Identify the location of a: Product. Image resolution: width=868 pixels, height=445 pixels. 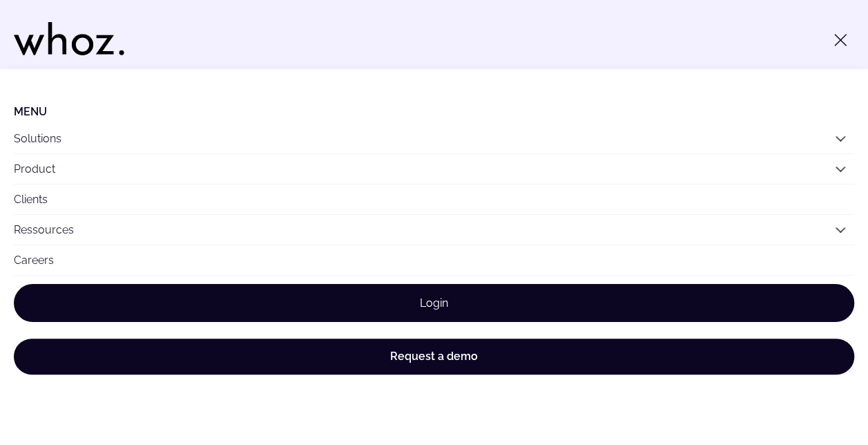
(35, 168).